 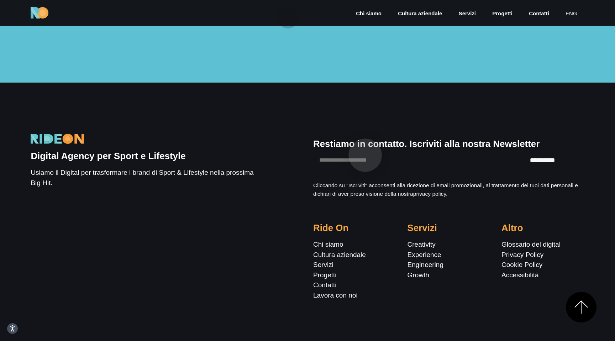 I want to click on a: eng, so click(x=571, y=14).